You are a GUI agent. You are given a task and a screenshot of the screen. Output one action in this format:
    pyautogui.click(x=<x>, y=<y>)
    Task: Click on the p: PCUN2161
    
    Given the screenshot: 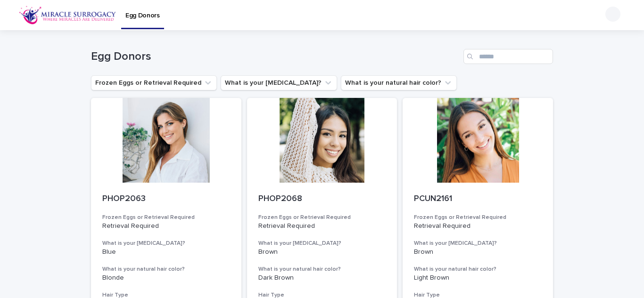 What is the action you would take?
    pyautogui.click(x=478, y=199)
    